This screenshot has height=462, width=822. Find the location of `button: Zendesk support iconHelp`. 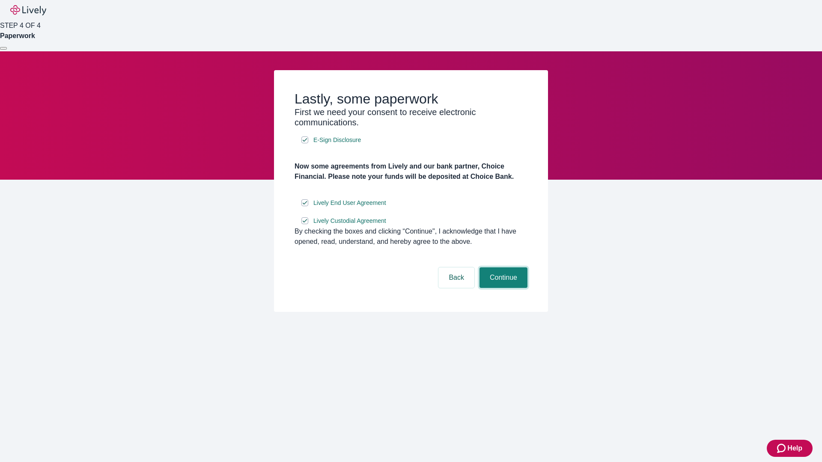

button: Zendesk support iconHelp is located at coordinates (789, 449).